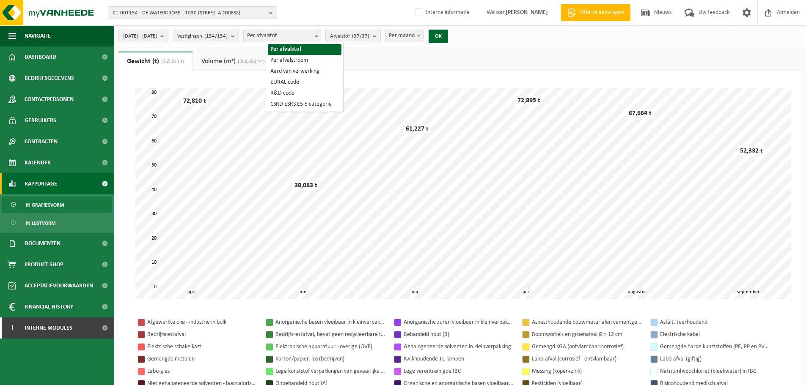 Image resolution: width=806 pixels, height=385 pixels. What do you see at coordinates (459, 359) in the screenshot?
I see `div: Kwikhoudende TL-lampen` at bounding box center [459, 359].